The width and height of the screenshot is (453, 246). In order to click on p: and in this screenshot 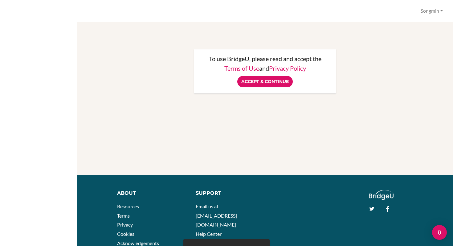, I will do `click(265, 68)`.